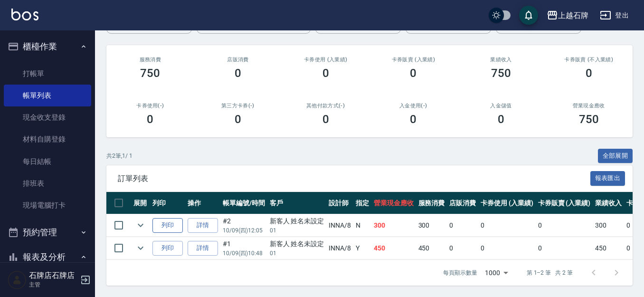  I want to click on th: 操作, so click(203, 203).